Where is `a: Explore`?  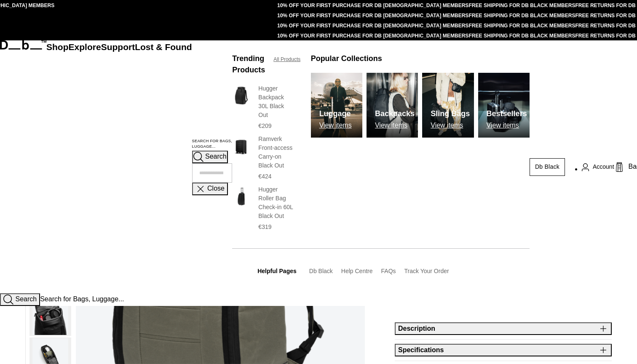 a: Explore is located at coordinates (85, 47).